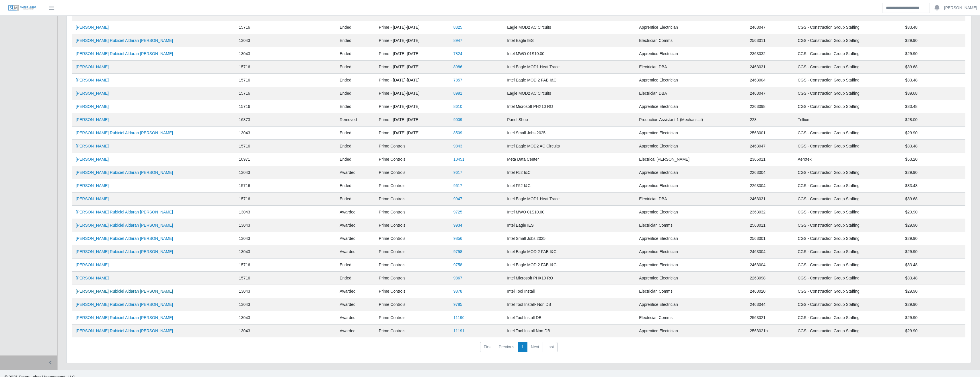 The height and width of the screenshot is (377, 980). I want to click on td: removed, so click(356, 120).